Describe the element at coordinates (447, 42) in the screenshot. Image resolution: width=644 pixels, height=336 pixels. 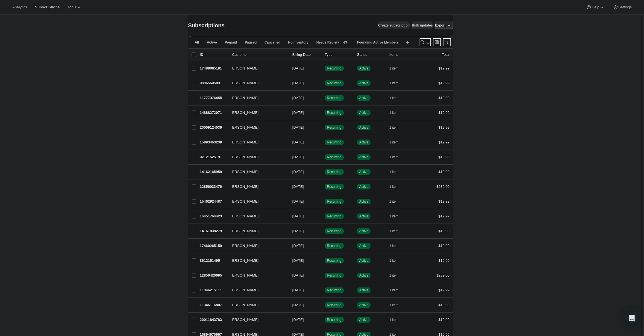
I see `button: Sort the results` at that location.